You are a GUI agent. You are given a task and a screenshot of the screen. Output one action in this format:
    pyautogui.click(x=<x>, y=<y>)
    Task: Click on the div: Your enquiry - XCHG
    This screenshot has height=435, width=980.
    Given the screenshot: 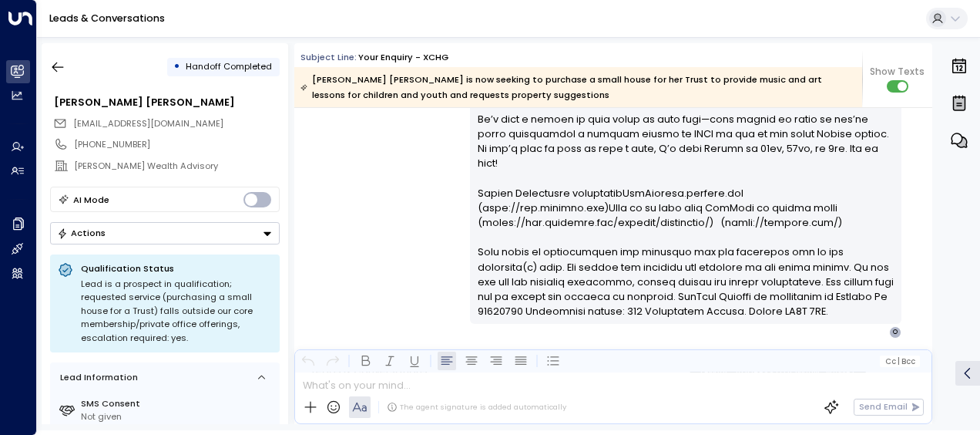 What is the action you would take?
    pyautogui.click(x=403, y=57)
    